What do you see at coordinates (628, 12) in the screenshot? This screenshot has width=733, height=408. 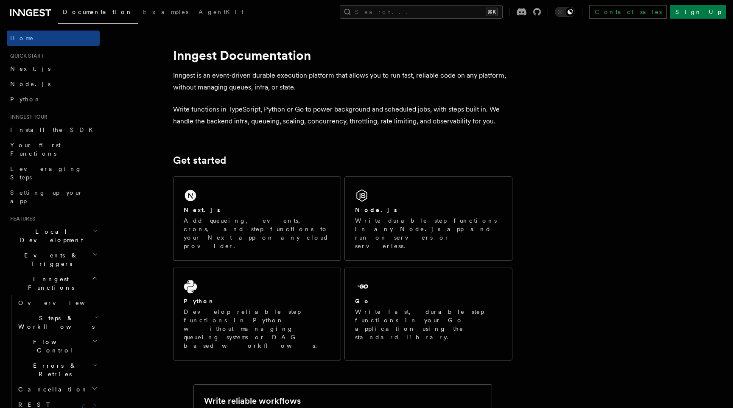 I see `a: Contact sales` at bounding box center [628, 12].